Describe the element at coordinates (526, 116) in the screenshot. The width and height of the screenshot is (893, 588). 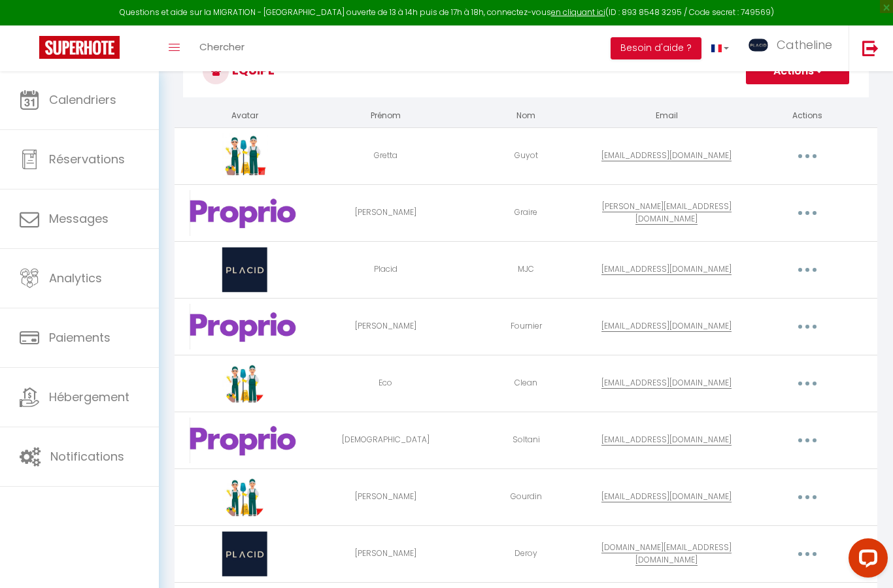
I see `th: Nom` at that location.